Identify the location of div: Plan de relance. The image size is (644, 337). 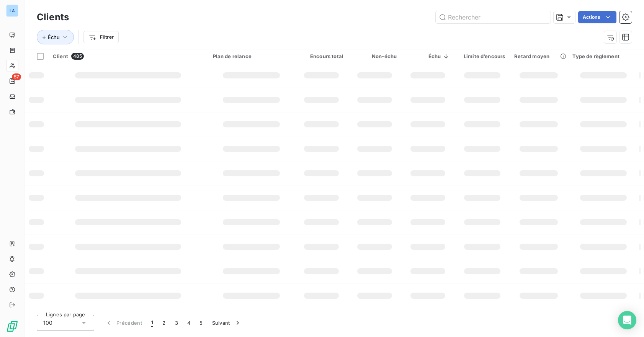
(252, 56).